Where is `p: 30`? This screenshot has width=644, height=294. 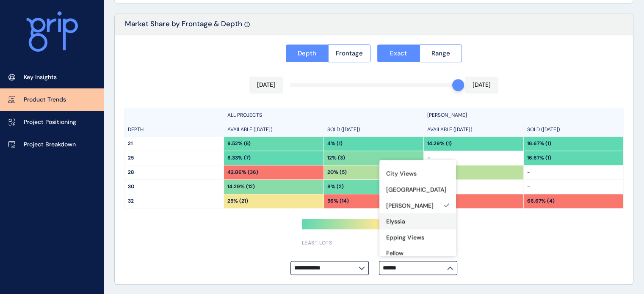 p: 30 is located at coordinates (174, 186).